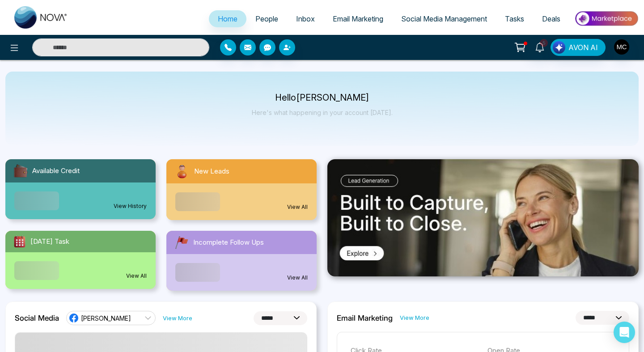 The height and width of the screenshot is (352, 644). What do you see at coordinates (540, 47) in the screenshot?
I see `a: 5` at bounding box center [540, 47].